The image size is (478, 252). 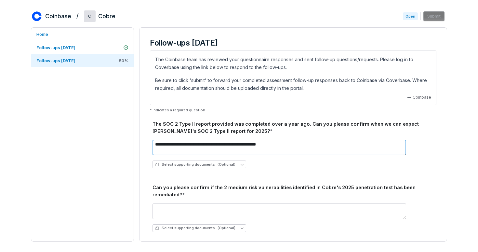 I want to click on div: Can you please confirm if the 2 medium risk vulnerabilities identified in Cobre's 2025 penetratio..., so click(x=293, y=191).